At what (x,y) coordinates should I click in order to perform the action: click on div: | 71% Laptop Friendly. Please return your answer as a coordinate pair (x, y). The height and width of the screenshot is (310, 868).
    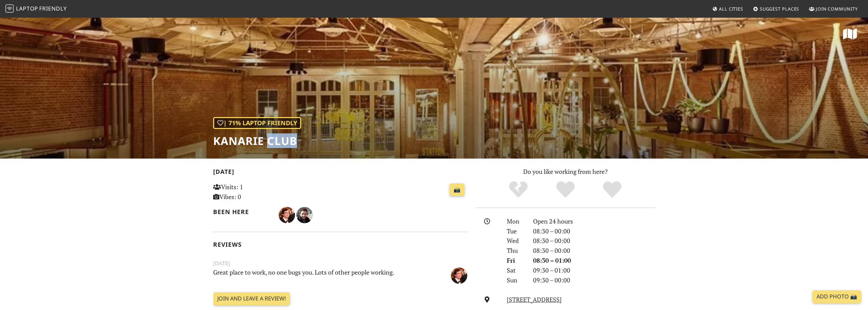
    Looking at the image, I should click on (257, 123).